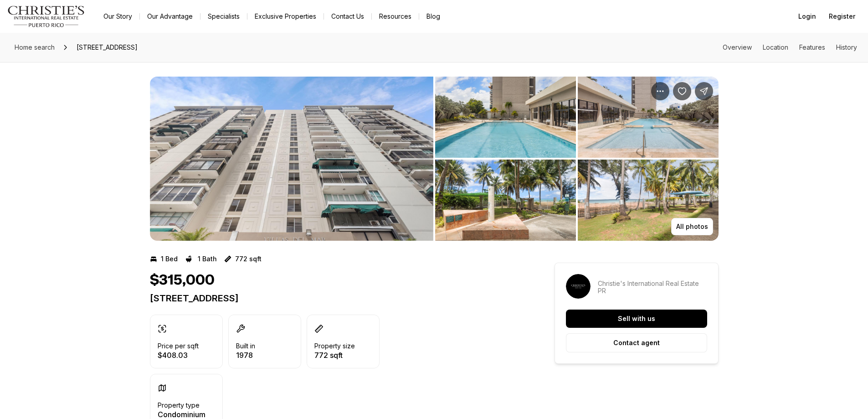 This screenshot has width=868, height=419. What do you see at coordinates (636, 343) in the screenshot?
I see `button: Contact agent` at bounding box center [636, 343].